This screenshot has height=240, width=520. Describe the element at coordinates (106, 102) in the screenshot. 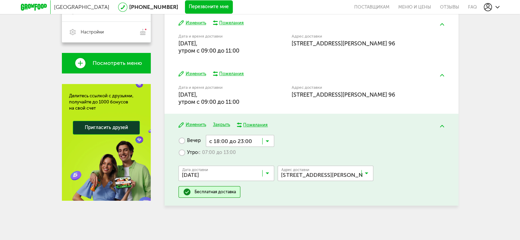

I see `div: Делитесь ссылкой с друзьями, получайте до 1000 бонусов на свой счет` at that location.